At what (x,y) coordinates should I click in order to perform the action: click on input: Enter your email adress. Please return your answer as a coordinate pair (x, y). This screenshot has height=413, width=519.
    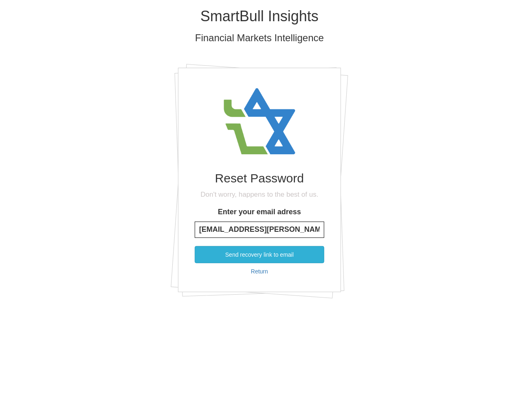
    Looking at the image, I should click on (260, 230).